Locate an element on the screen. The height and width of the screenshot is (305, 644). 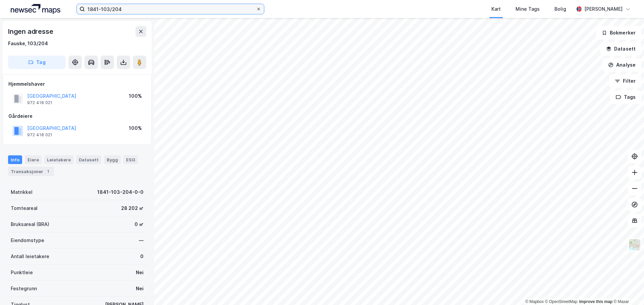
div: Kart is located at coordinates (497, 9).